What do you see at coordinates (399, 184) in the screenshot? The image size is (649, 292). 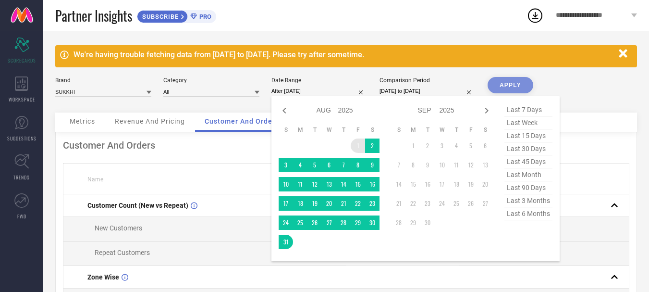 I see `td: Sun Sep 14 2025` at bounding box center [399, 184].